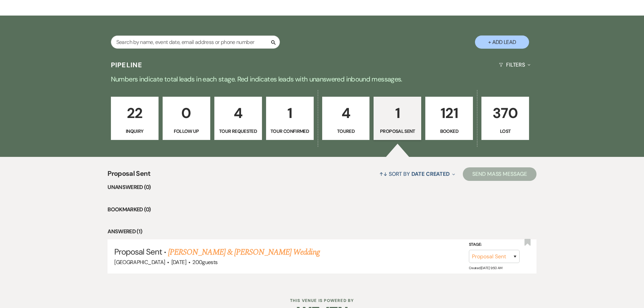 The width and height of the screenshot is (644, 308). I want to click on p: 370, so click(505, 113).